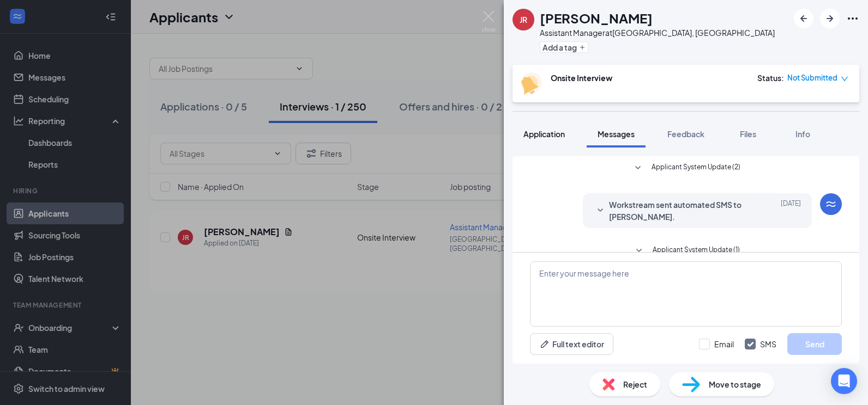 The image size is (868, 405). What do you see at coordinates (735, 384) in the screenshot?
I see `span: Move to stage` at bounding box center [735, 384].